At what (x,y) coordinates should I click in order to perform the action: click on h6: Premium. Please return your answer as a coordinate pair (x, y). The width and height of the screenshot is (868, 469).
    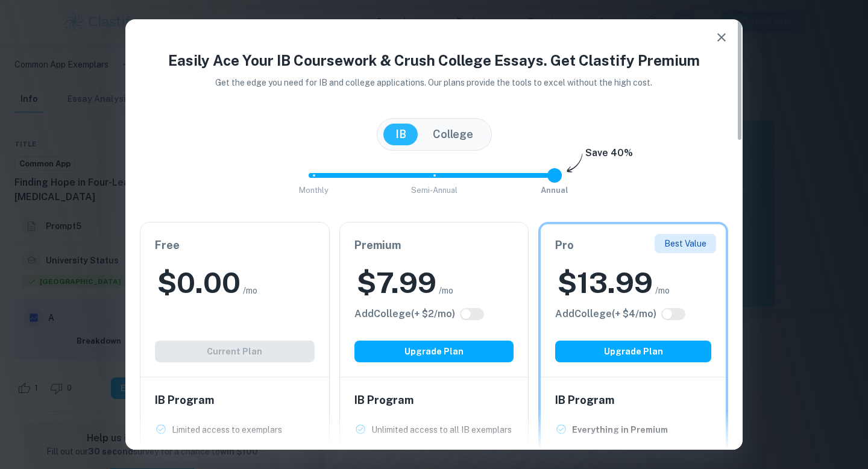
    Looking at the image, I should click on (434, 245).